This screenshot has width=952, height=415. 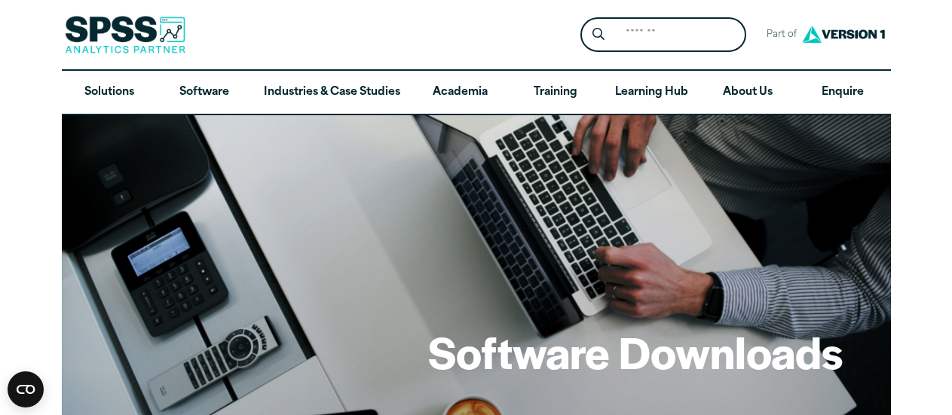 I want to click on a: Training, so click(x=555, y=93).